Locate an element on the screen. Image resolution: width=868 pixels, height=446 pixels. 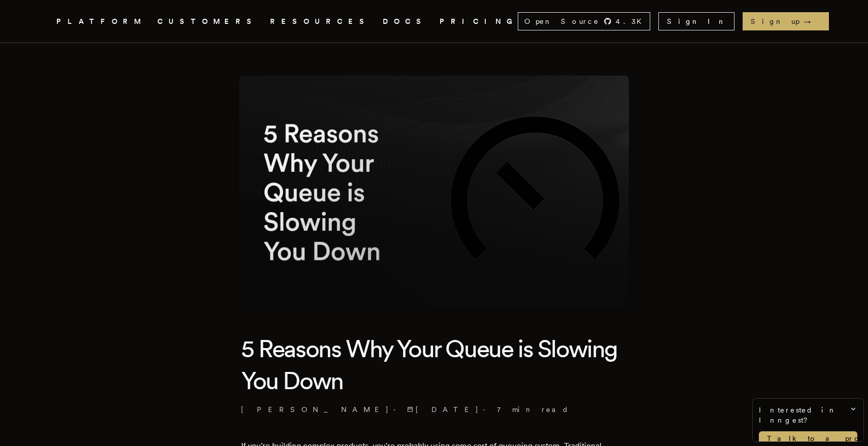
span: PLATFORM is located at coordinates (100, 22).